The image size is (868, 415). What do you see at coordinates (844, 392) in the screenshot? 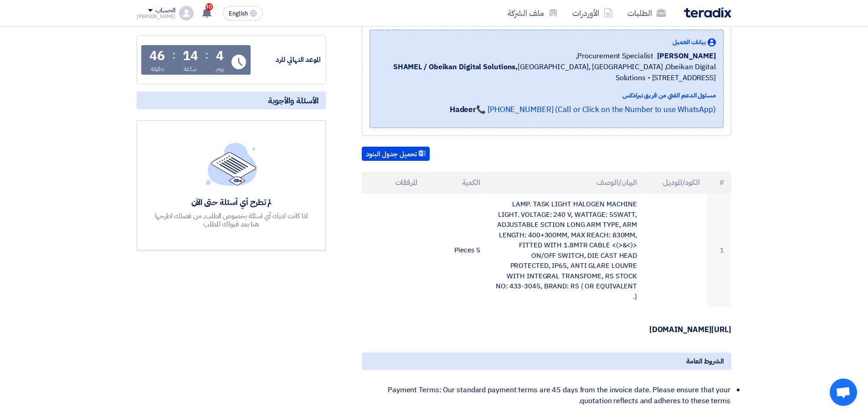
I see `div: Open chat` at bounding box center [844, 392].